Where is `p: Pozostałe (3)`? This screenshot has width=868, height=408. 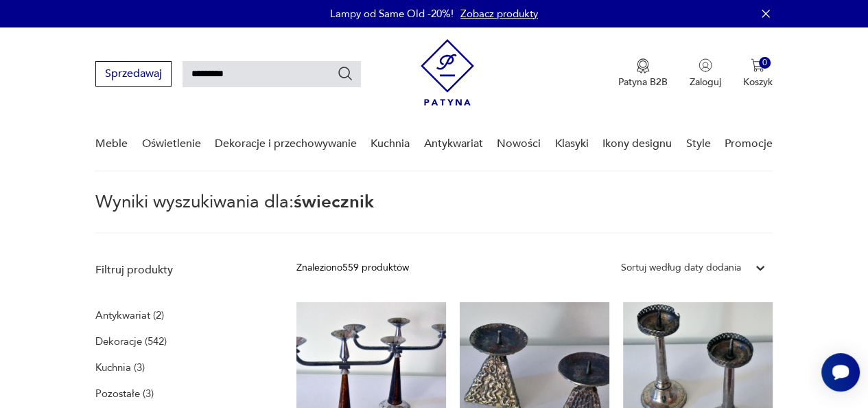 p: Pozostałe (3) is located at coordinates (124, 393).